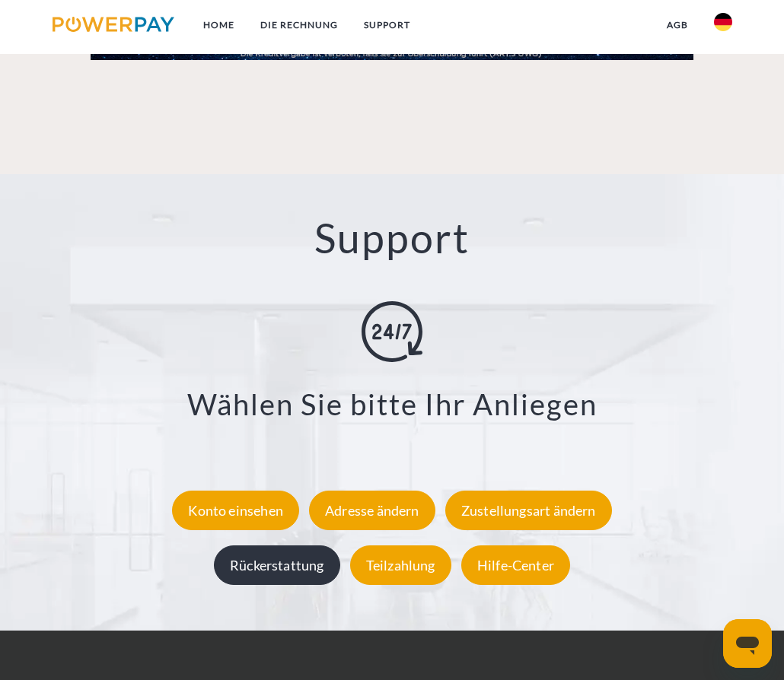 The image size is (784, 680). Describe the element at coordinates (392, 332) in the screenshot. I see `img: online-shopping.svg` at that location.